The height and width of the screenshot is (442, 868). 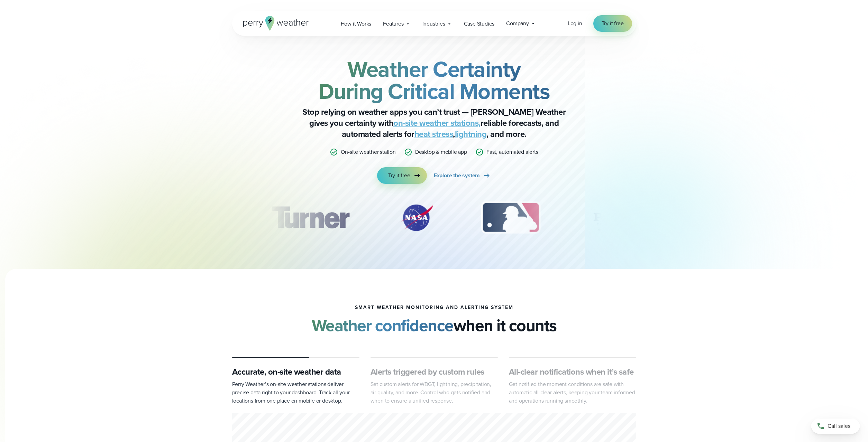 What do you see at coordinates (573, 393) in the screenshot?
I see `p: Get notified the moment conditions are safe with automatic all-clear alerts, keeping your team in...` at bounding box center [573, 393].